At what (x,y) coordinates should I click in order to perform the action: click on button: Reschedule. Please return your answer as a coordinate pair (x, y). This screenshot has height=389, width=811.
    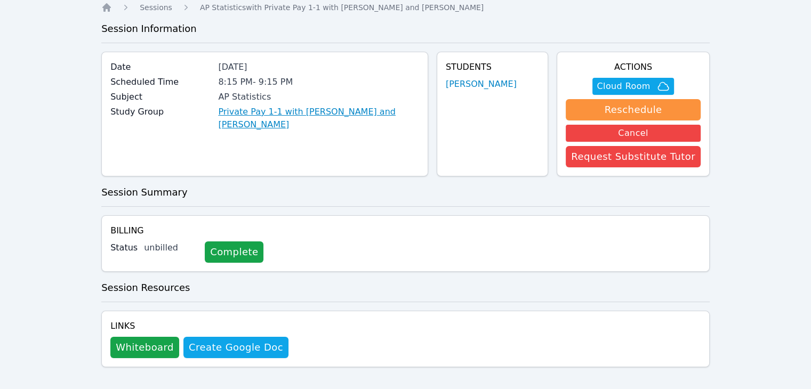
    Looking at the image, I should click on (633, 110).